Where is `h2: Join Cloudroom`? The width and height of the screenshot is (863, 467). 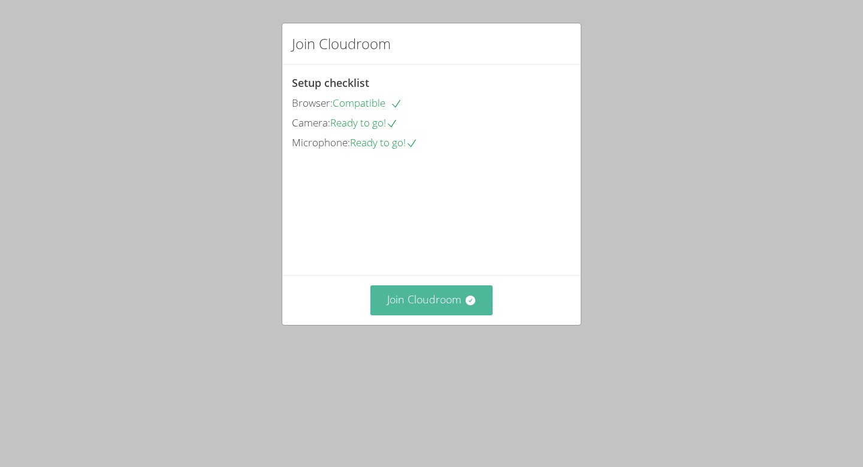
h2: Join Cloudroom is located at coordinates (341, 44).